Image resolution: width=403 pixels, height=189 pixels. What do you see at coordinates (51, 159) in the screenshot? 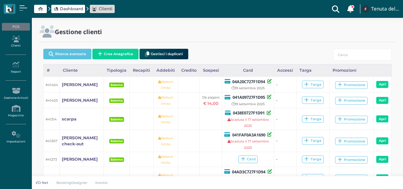
I see `small: #41273` at bounding box center [51, 159].